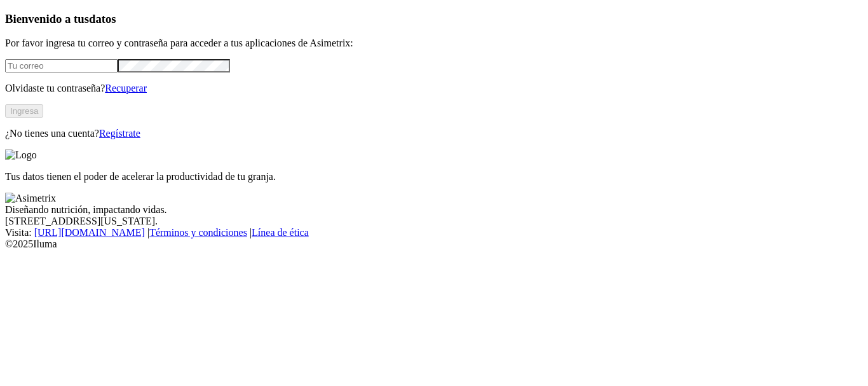 The height and width of the screenshot is (386, 868). I want to click on div: © 2025 Iluma, so click(434, 244).